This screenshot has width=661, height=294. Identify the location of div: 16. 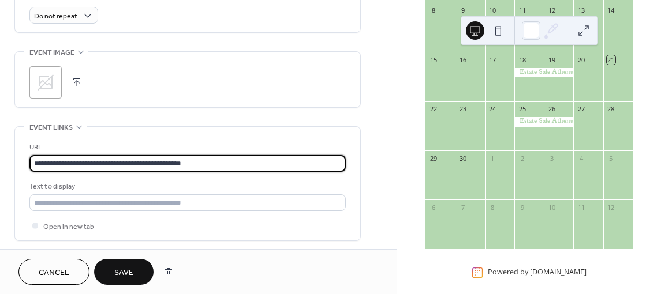
(463, 59).